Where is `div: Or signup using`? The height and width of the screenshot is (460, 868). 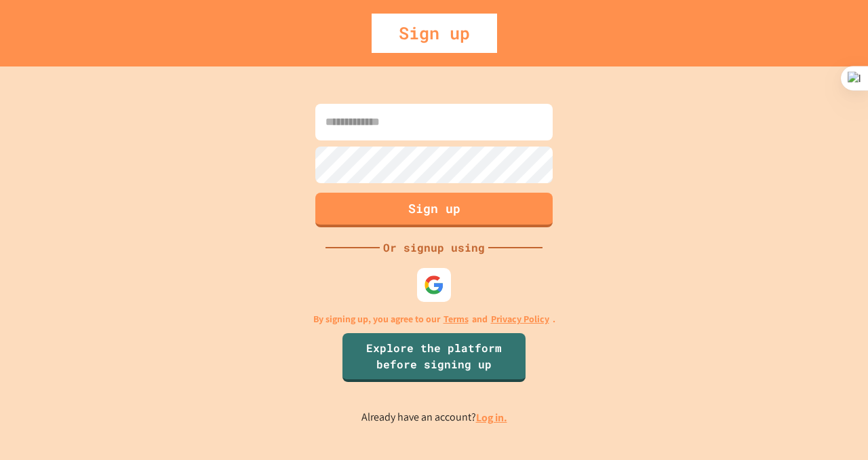
div: Or signup using is located at coordinates (434, 248).